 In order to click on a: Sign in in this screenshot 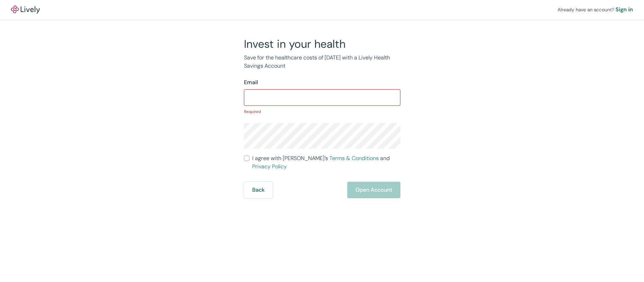, I will do `click(624, 10)`.